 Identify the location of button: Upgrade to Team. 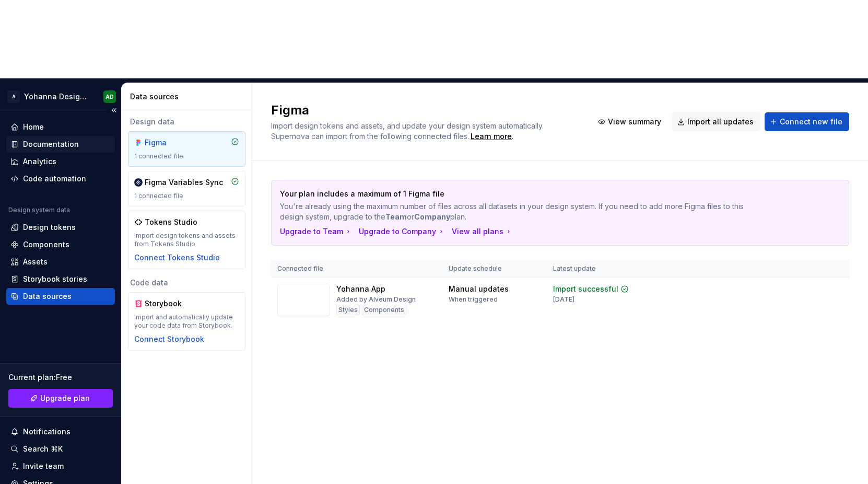
(316, 232).